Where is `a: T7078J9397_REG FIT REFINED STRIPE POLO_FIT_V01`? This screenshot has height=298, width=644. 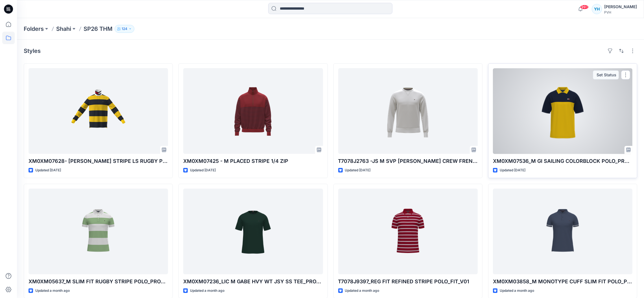
a: T7078J9397_REG FIT REFINED STRIPE POLO_FIT_V01 is located at coordinates (408, 231).